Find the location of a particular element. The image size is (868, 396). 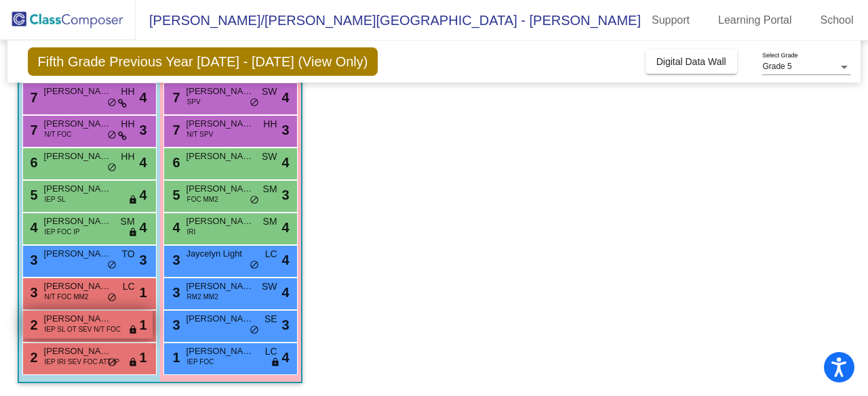

span: IRI is located at coordinates (191, 232).